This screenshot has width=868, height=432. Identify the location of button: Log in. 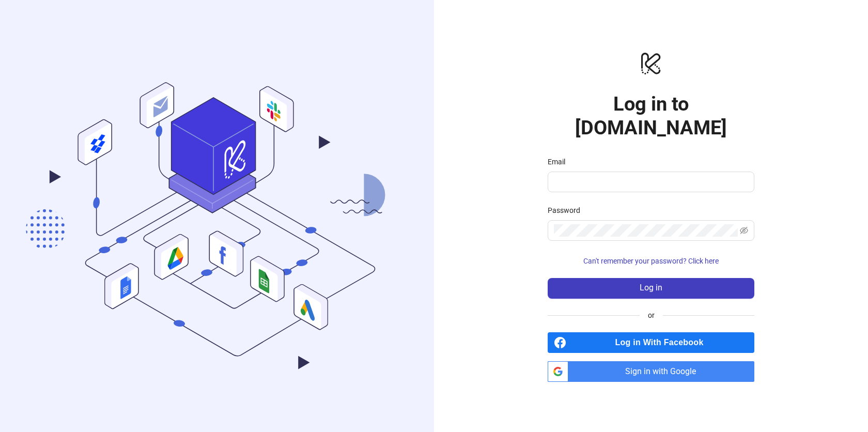
(651, 288).